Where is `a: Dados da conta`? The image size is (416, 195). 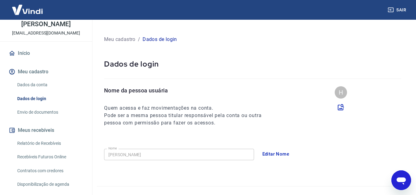
a: Dados da conta is located at coordinates (50, 85).